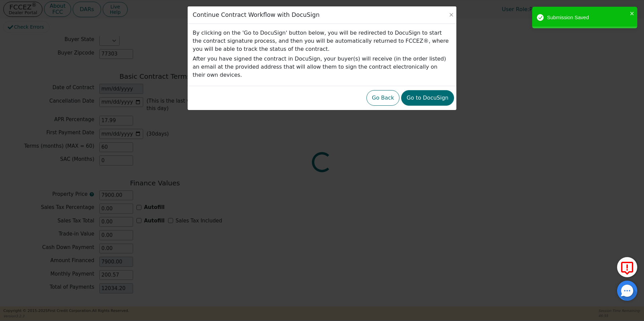  I want to click on button: close, so click(632, 13).